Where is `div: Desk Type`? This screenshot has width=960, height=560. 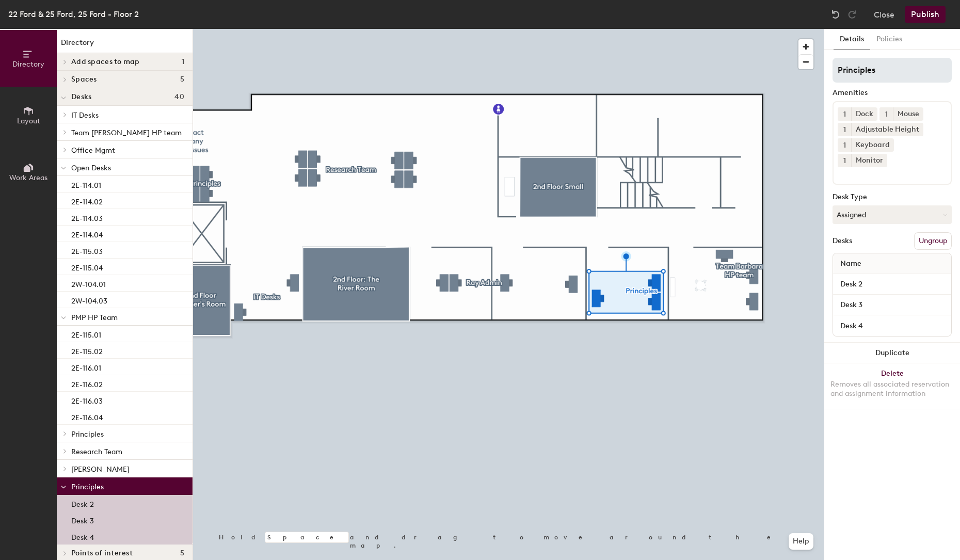 div: Desk Type is located at coordinates (892, 197).